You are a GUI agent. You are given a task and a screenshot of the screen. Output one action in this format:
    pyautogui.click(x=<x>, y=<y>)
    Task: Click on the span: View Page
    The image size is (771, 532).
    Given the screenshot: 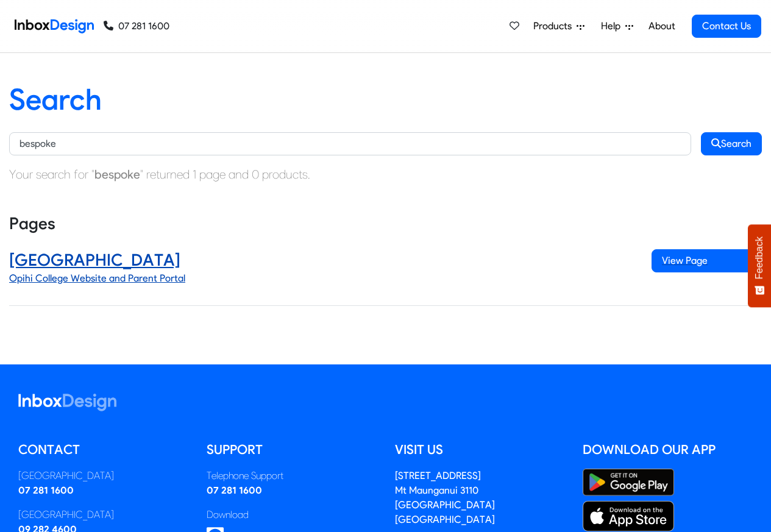 What is the action you would take?
    pyautogui.click(x=706, y=261)
    